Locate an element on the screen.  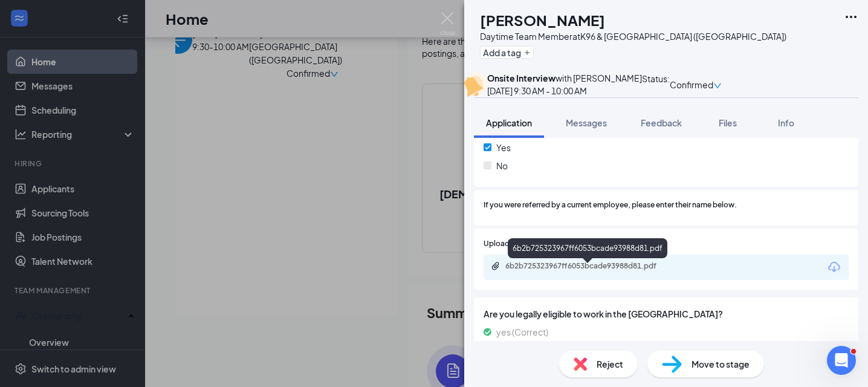
svg: Ellipses is located at coordinates (851, 17).